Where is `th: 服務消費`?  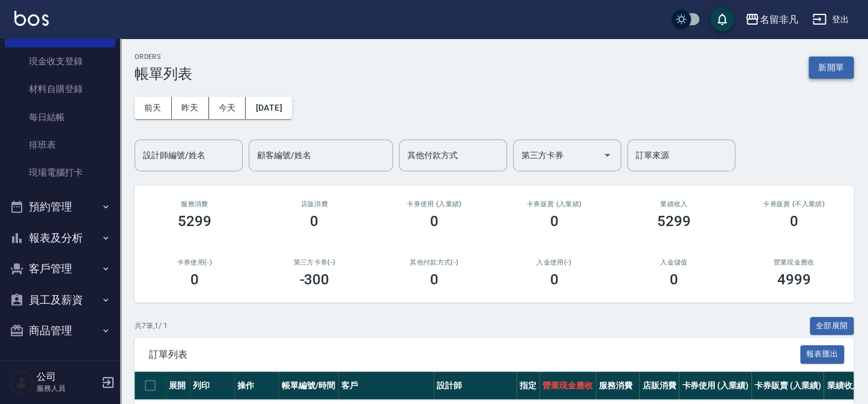
th: 服務消費 is located at coordinates (618, 386).